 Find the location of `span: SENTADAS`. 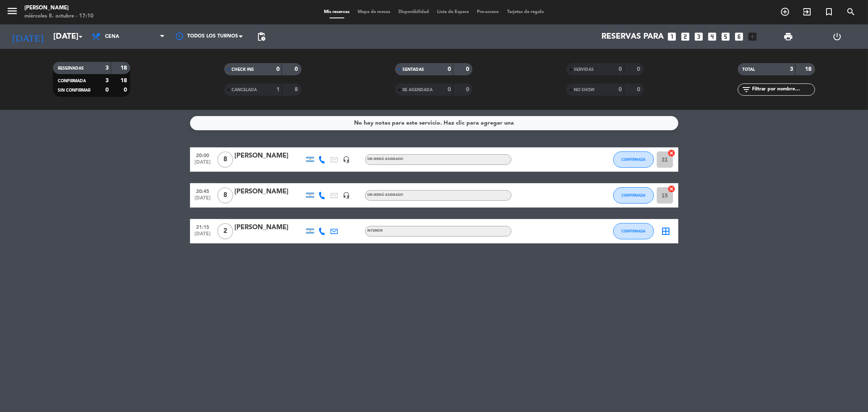

span: SENTADAS is located at coordinates (413, 70).